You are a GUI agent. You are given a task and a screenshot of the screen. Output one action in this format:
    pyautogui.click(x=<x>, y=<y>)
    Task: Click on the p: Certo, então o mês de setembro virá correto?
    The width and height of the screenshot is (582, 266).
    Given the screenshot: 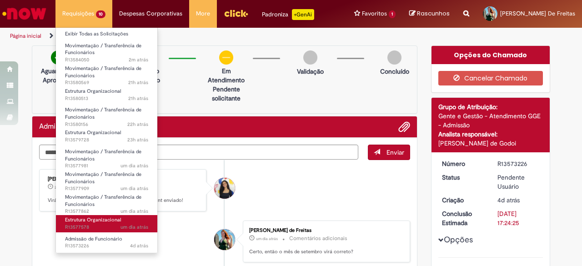 What is the action you would take?
    pyautogui.click(x=325, y=252)
    